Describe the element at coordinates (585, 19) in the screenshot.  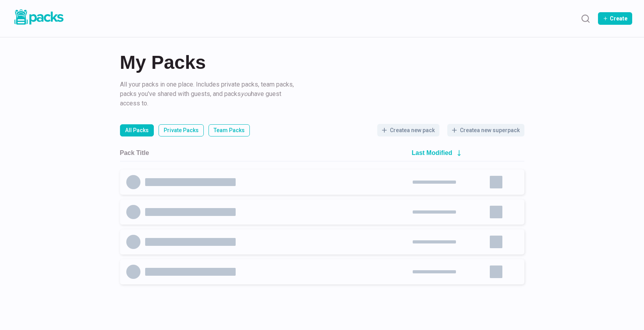
I see `button: Search` at that location.